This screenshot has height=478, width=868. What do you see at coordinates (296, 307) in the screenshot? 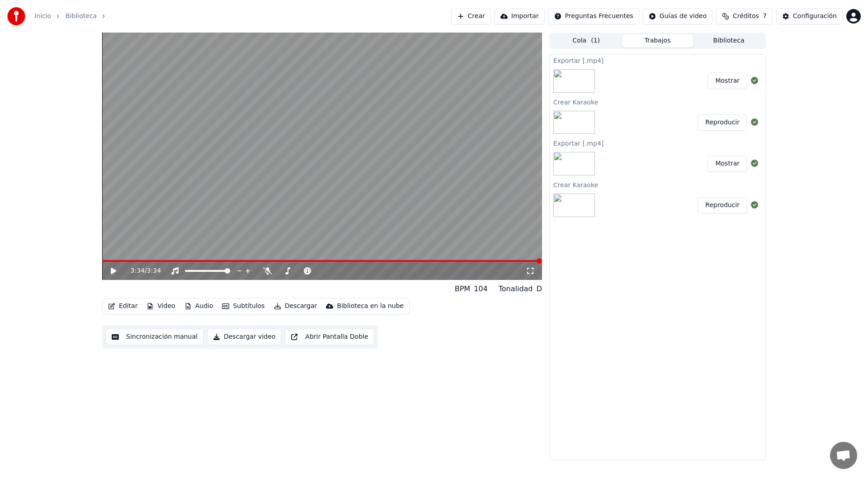
I see `button: Descargar` at bounding box center [296, 307].